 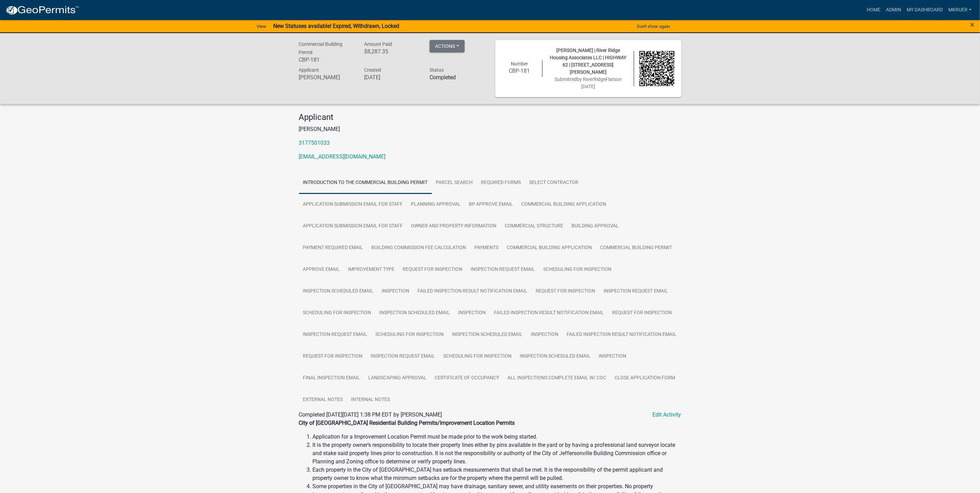 What do you see at coordinates (366, 183) in the screenshot?
I see `a: Introduction to the Commercial Building Permit` at bounding box center [366, 183].